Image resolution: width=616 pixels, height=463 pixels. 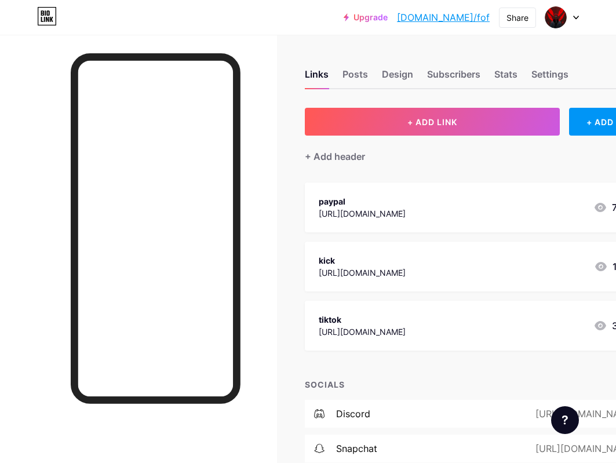 What do you see at coordinates (398, 78) in the screenshot?
I see `div: Design` at bounding box center [398, 78].